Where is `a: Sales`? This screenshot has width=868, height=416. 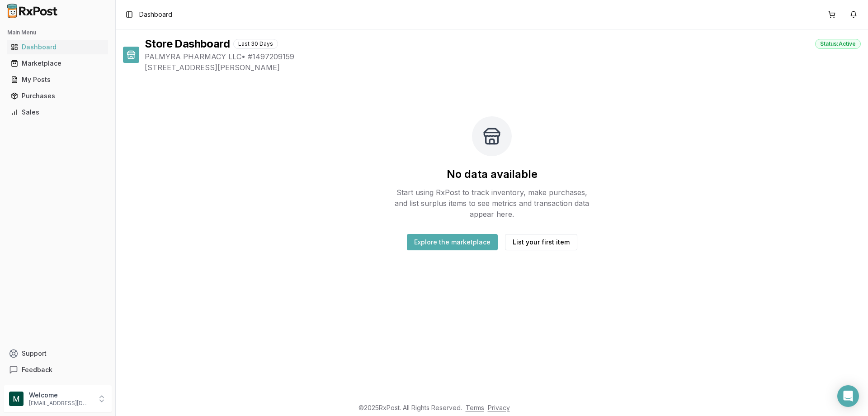 a: Sales is located at coordinates (57, 112).